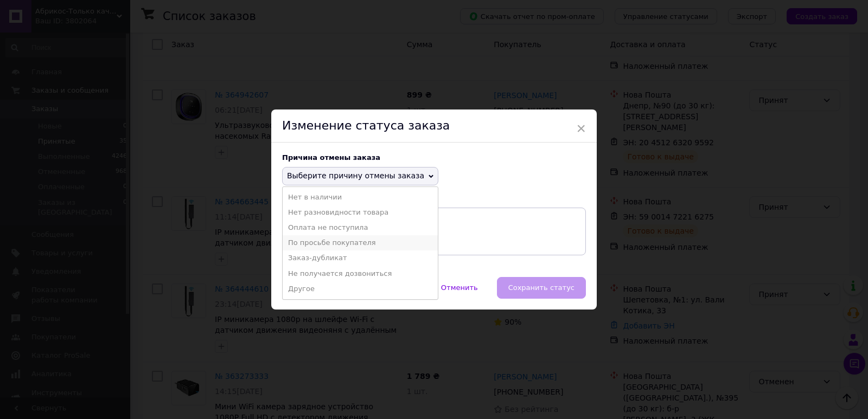  Describe the element at coordinates (360, 213) in the screenshot. I see `li: Нет разновидности товара` at that location.